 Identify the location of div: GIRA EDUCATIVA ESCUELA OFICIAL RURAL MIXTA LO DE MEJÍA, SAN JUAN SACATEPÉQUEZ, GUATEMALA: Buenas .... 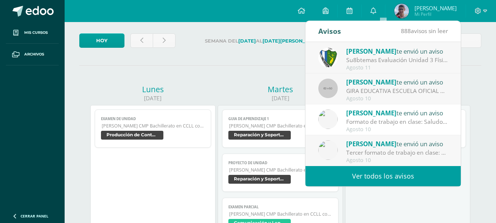
(398, 91).